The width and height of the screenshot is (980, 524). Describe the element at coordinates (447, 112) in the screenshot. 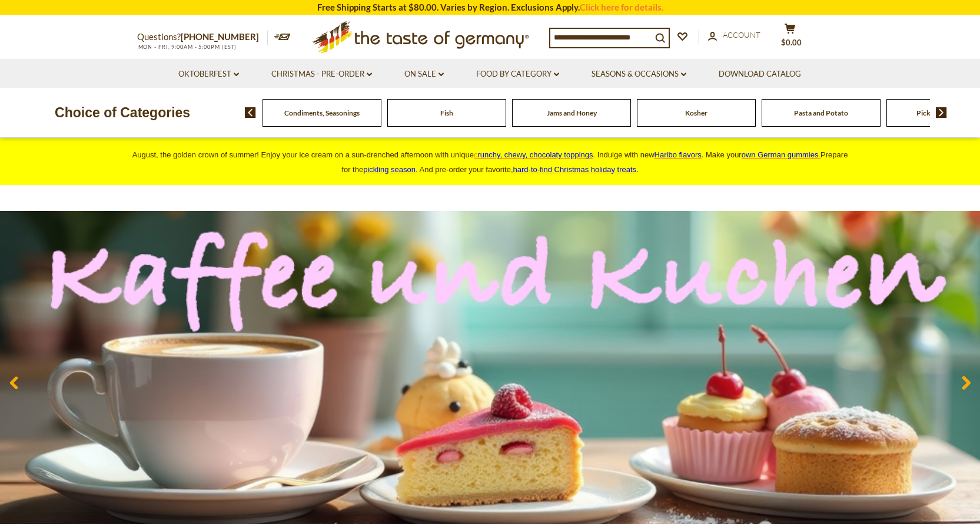

I see `span: Fish` at that location.